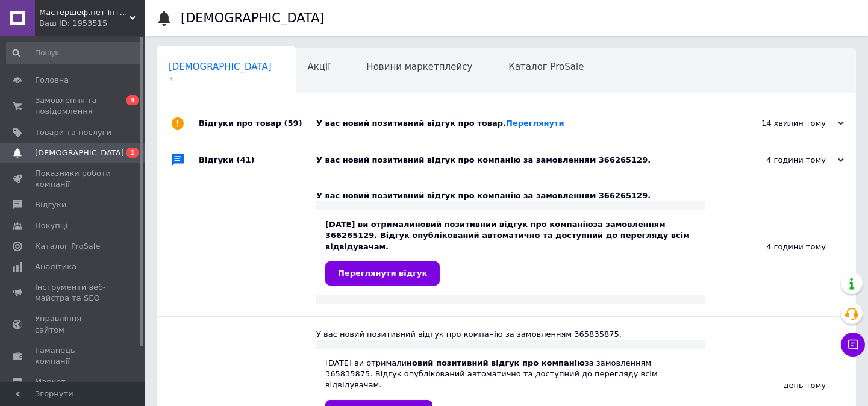 The image size is (868, 406). I want to click on span: (41), so click(245, 160).